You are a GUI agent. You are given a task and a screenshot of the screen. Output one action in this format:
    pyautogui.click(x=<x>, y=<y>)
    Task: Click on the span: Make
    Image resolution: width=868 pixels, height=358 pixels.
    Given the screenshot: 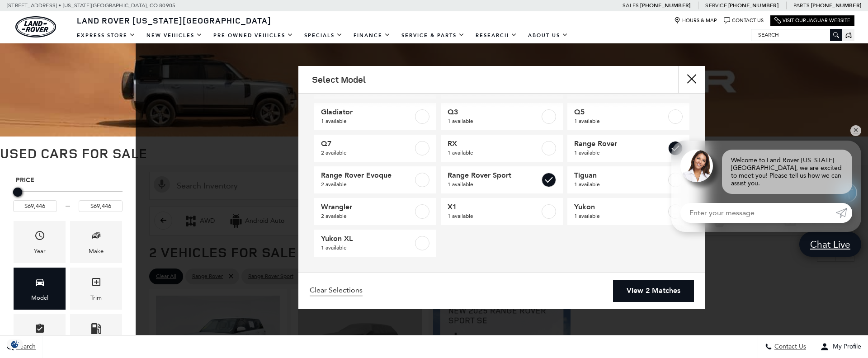 What is the action you would take?
    pyautogui.click(x=97, y=237)
    